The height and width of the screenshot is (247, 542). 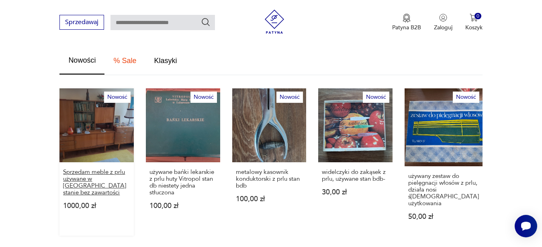 I want to click on button: Zaloguj, so click(x=443, y=23).